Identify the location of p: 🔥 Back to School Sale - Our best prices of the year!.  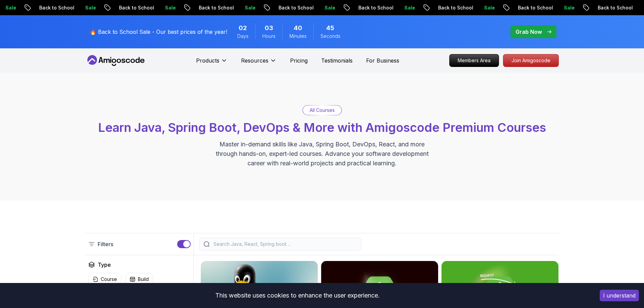
(158, 32).